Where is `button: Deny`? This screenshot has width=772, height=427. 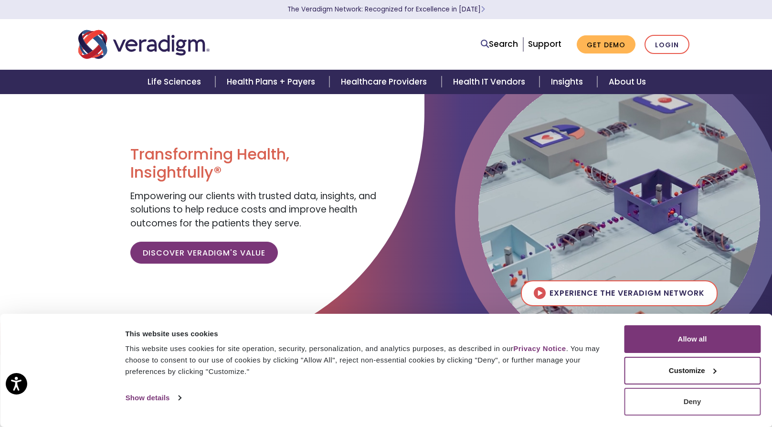
button: Deny is located at coordinates (692, 401).